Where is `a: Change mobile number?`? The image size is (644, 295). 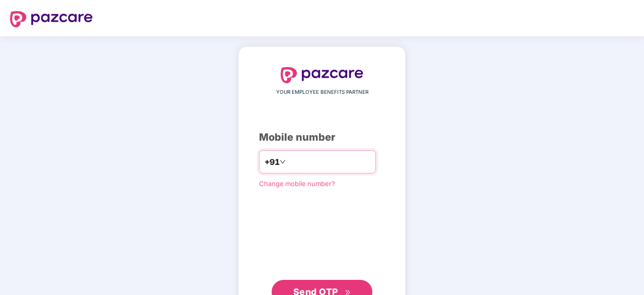 a: Change mobile number? is located at coordinates (297, 183).